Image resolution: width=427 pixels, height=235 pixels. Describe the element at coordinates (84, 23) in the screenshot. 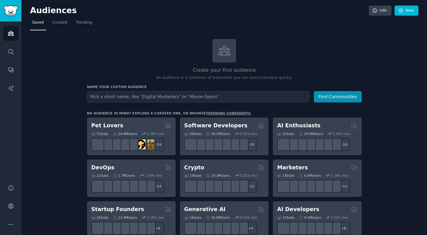

I see `span: Trending` at that location.